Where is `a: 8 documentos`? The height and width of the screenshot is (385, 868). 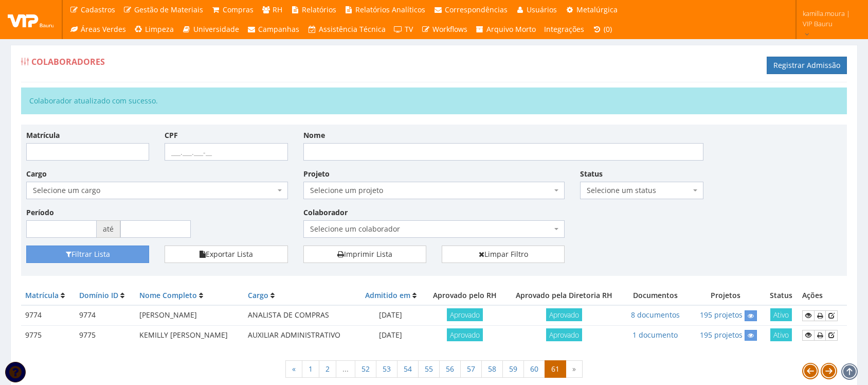 a: 8 documentos is located at coordinates (655, 315).